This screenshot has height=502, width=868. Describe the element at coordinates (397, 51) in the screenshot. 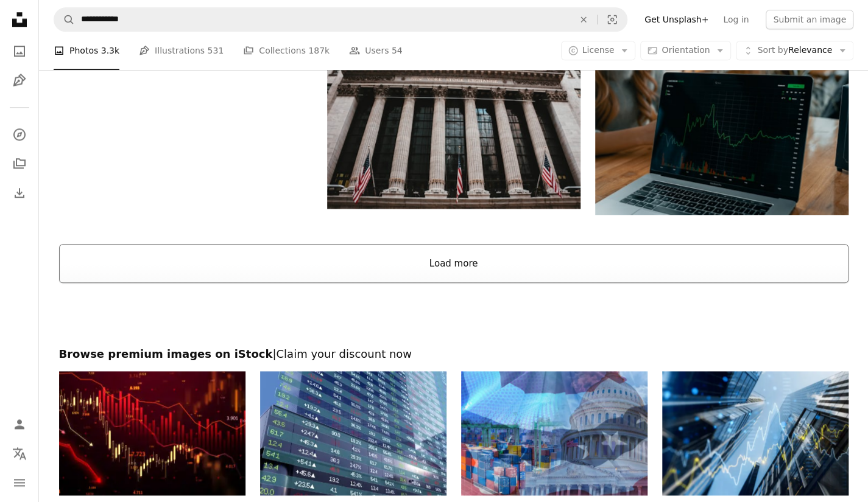

I see `span: 54` at that location.